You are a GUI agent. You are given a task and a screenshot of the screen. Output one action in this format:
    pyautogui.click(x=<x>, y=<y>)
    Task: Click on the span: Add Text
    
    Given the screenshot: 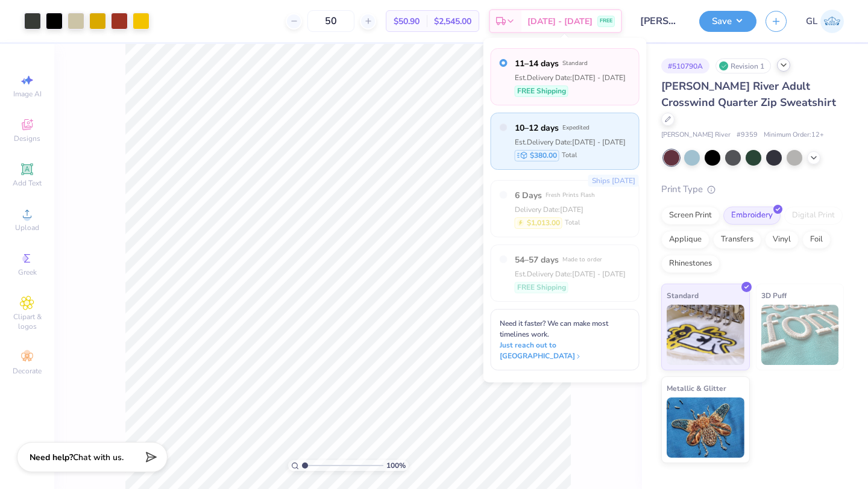 What is the action you would take?
    pyautogui.click(x=27, y=183)
    